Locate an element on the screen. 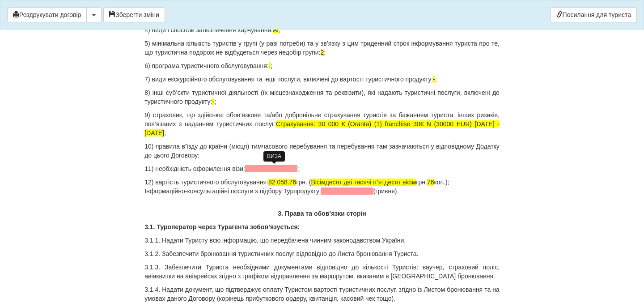  p: 10) правила в’їзду до країни (місця) тимчасового перебування та перебування там зазначаються у ві... is located at coordinates (322, 151).